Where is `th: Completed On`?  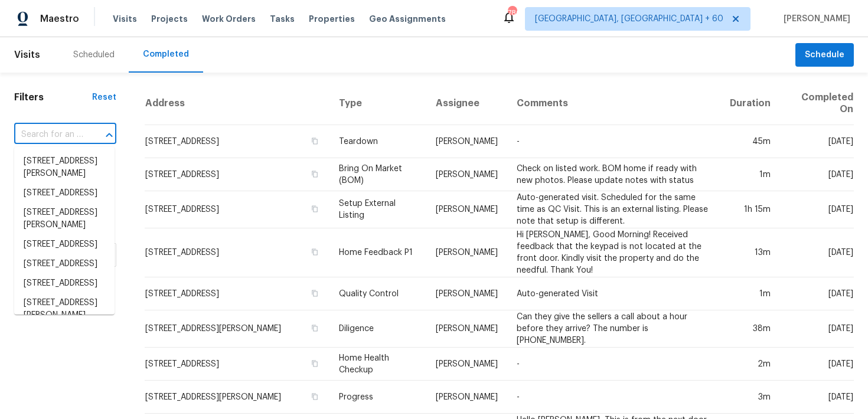 th: Completed On is located at coordinates (817, 104).